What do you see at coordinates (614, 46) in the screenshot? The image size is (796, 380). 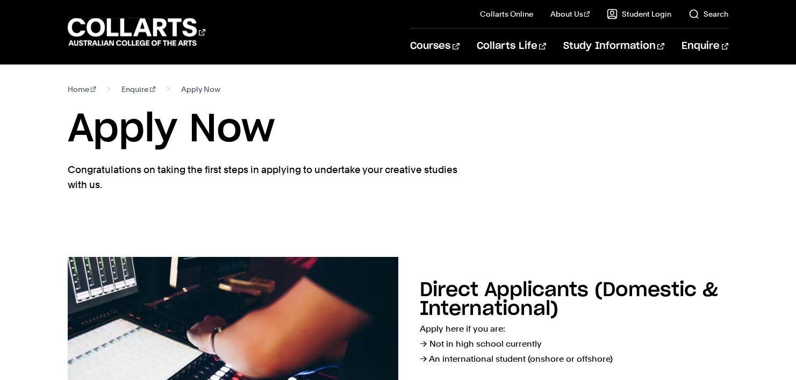 I see `a: Study Information` at bounding box center [614, 46].